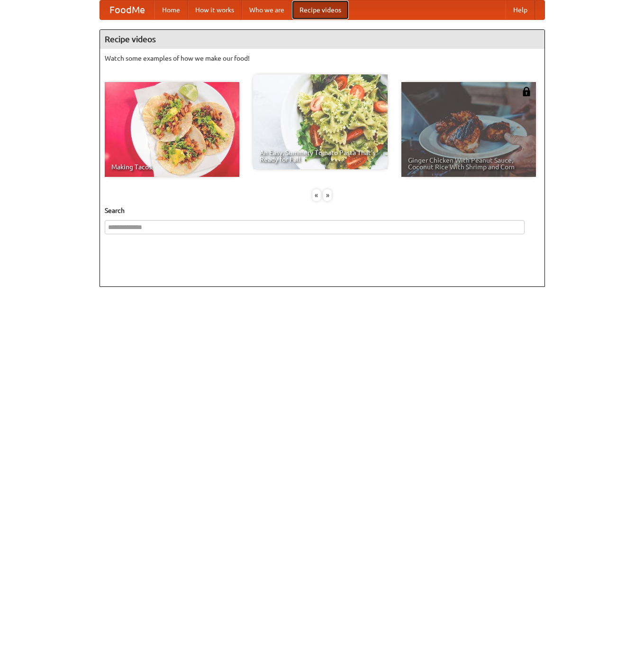 The height and width of the screenshot is (671, 644). What do you see at coordinates (520, 10) in the screenshot?
I see `a: Help` at bounding box center [520, 10].